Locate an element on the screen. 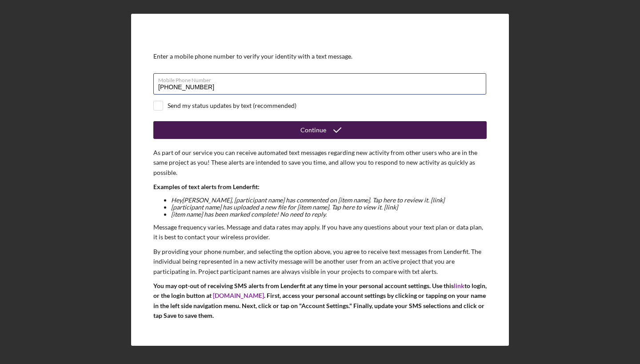 The image size is (640, 364). li: [participant name] has uploaded a new file for [item name]. Tap here to view it. [link] is located at coordinates (329, 207).